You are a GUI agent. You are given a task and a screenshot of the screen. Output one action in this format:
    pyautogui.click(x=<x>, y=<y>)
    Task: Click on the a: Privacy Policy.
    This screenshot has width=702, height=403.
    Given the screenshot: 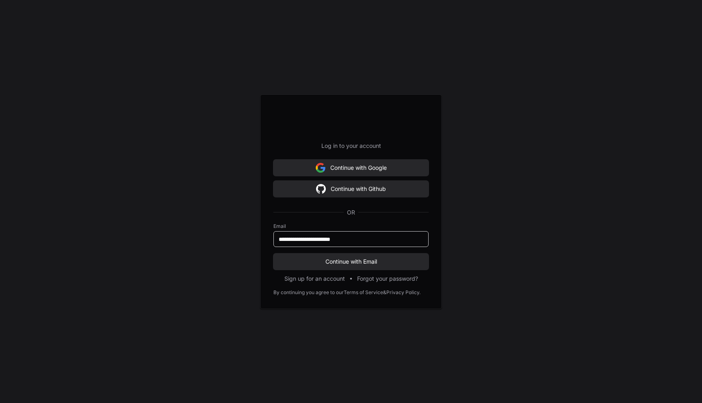 What is the action you would take?
    pyautogui.click(x=403, y=292)
    